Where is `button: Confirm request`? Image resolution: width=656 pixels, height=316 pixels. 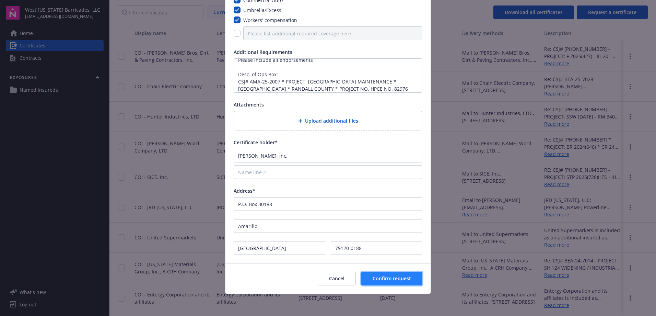
button: Confirm request is located at coordinates (392, 278).